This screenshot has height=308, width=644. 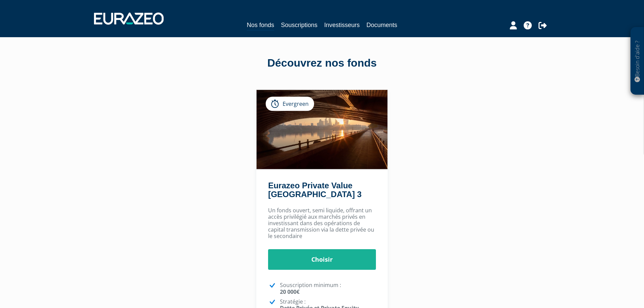 What do you see at coordinates (342, 25) in the screenshot?
I see `a: Investisseurs` at bounding box center [342, 25].